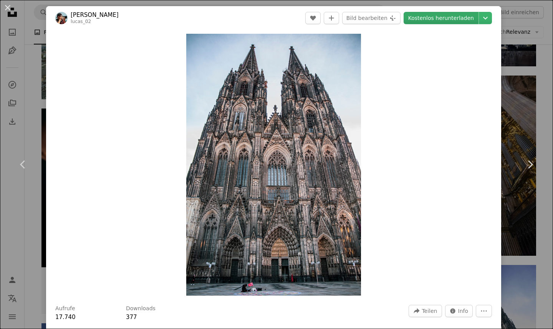 This screenshot has height=329, width=553. What do you see at coordinates (65, 309) in the screenshot?
I see `h3: Aufrufe` at bounding box center [65, 309].